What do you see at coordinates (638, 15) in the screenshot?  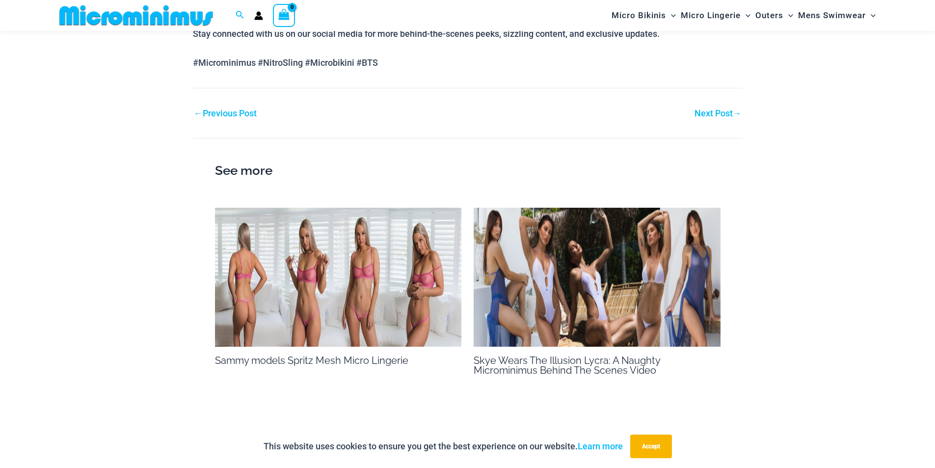 I see `span: Micro Bikinis` at bounding box center [638, 15].